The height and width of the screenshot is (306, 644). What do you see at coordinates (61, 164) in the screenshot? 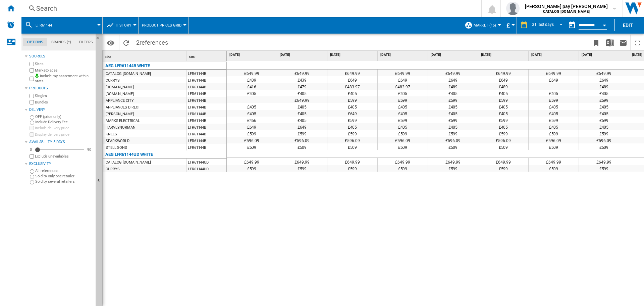
I see `div: Exclusivity` at bounding box center [61, 164].